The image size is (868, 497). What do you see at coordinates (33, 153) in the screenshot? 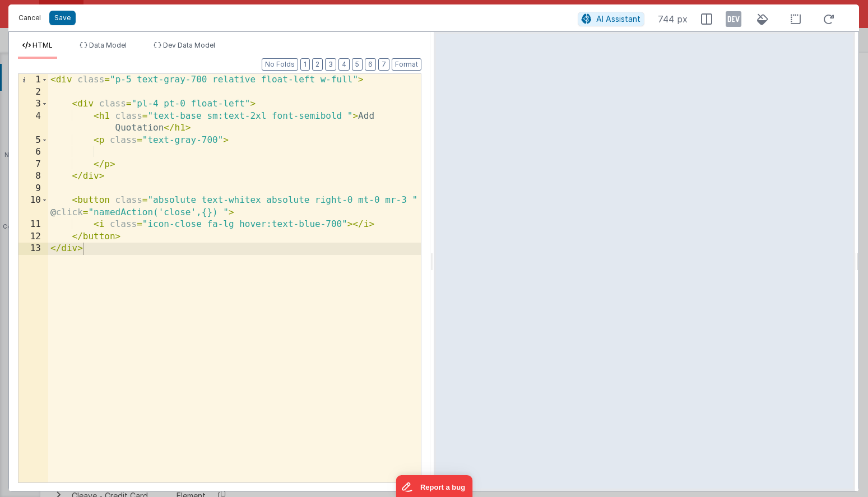
I see `div: 6` at bounding box center [33, 153].